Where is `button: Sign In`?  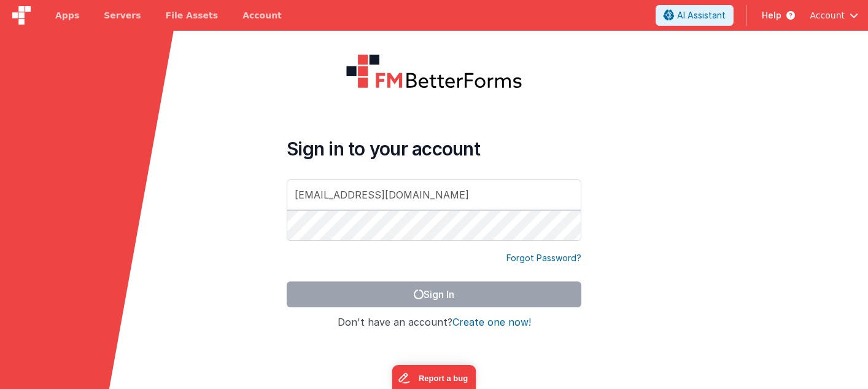
button: Sign In is located at coordinates (434, 295).